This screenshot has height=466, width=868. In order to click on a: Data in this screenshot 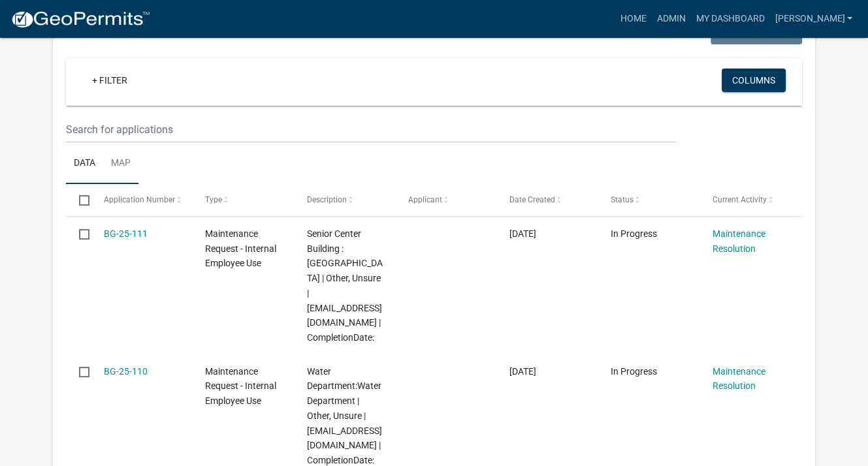, I will do `click(84, 164)`.